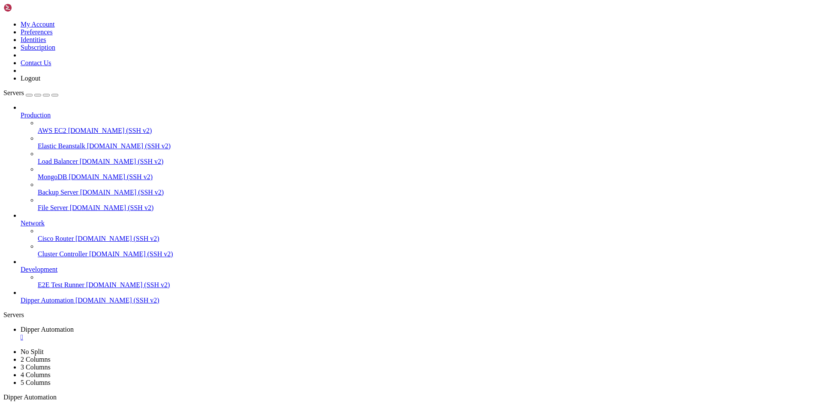 Image resolution: width=823 pixels, height=405 pixels. I want to click on x-row: Device 1234:1111, so click(357, 72).